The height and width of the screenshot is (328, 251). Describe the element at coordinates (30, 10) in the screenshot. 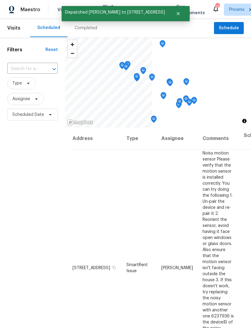

I see `span: Maestro` at that location.